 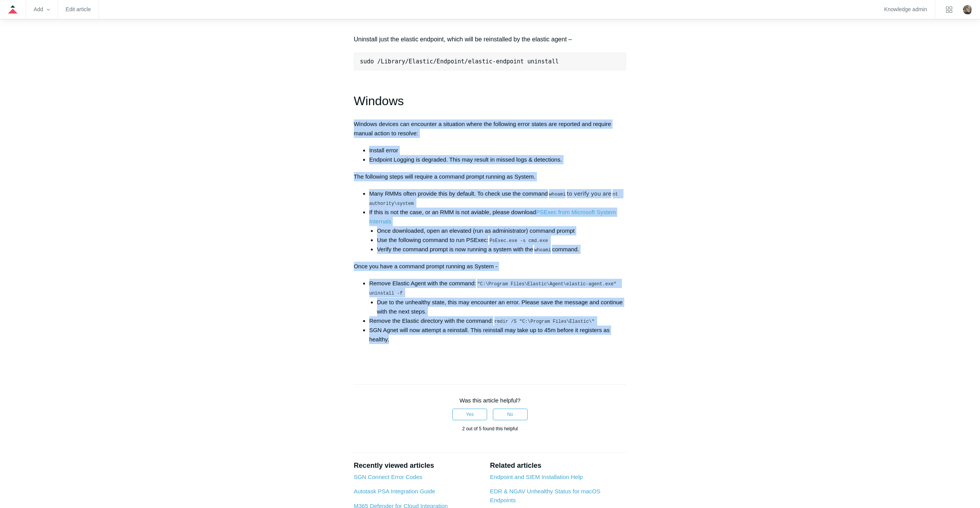 What do you see at coordinates (78, 9) in the screenshot?
I see `a: Edit article` at bounding box center [78, 9].